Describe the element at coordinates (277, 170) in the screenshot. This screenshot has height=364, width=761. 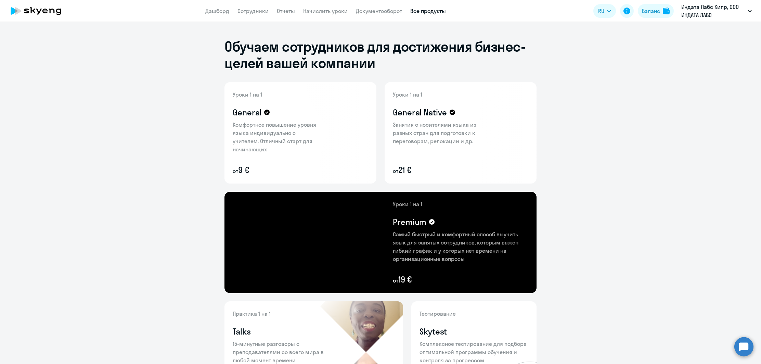
I see `p: 9 €` at that location.